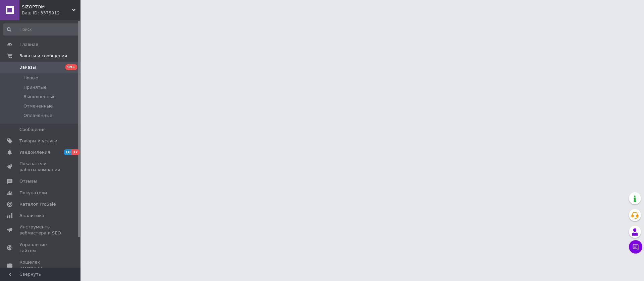  Describe the element at coordinates (33, 193) in the screenshot. I see `span: Покупатели` at that location.